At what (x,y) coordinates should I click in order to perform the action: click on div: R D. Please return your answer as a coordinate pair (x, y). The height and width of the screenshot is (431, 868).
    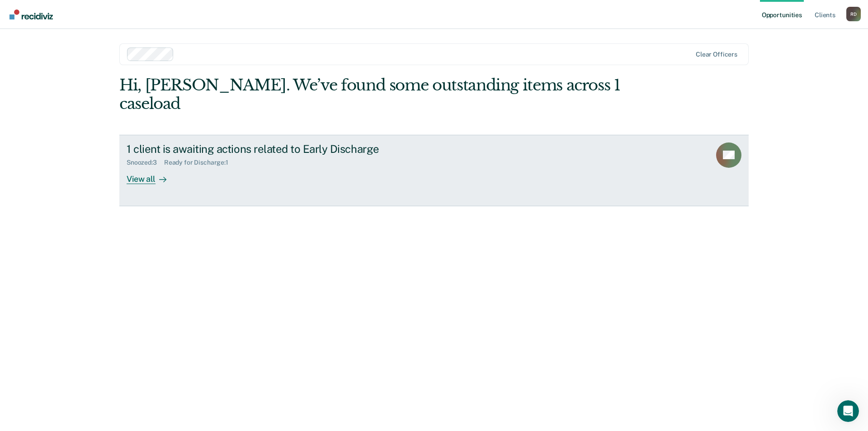
    Looking at the image, I should click on (853, 14).